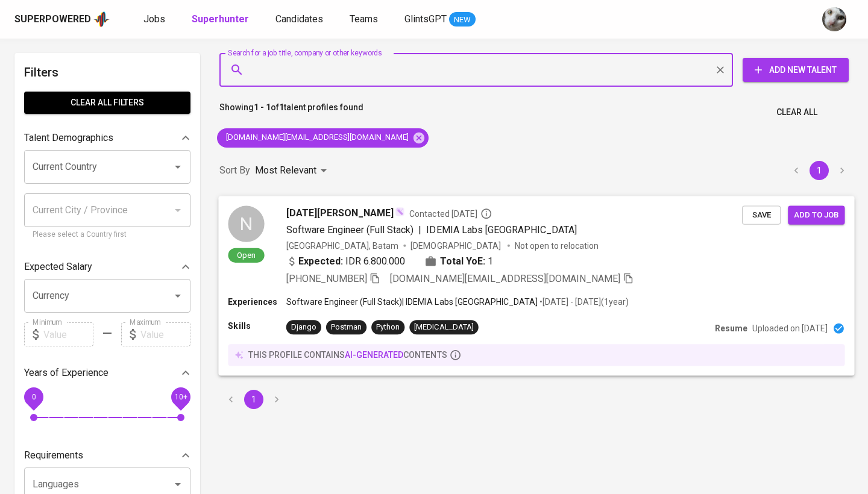  What do you see at coordinates (463, 20) in the screenshot?
I see `span: NEW` at bounding box center [463, 20].